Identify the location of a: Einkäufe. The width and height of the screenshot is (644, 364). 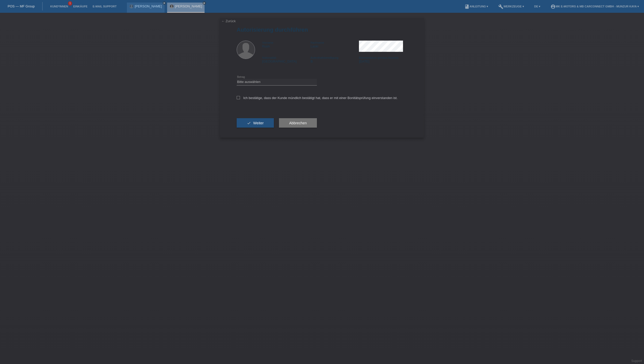
(80, 6).